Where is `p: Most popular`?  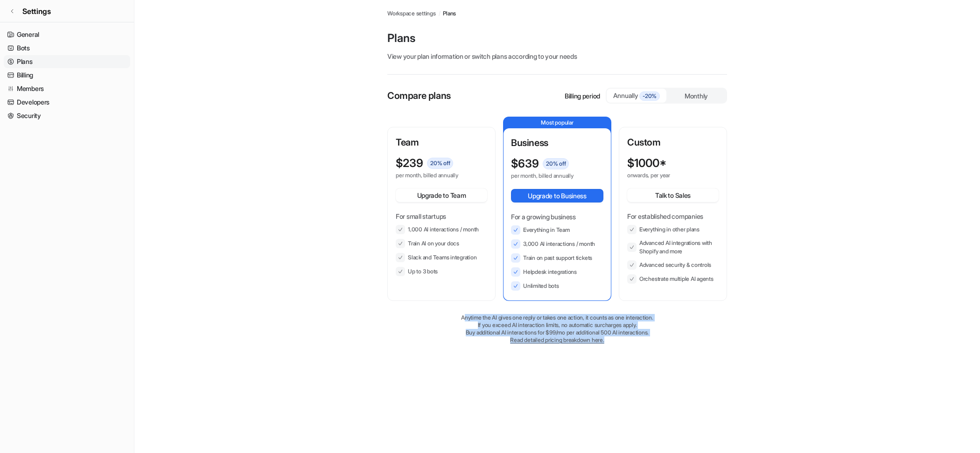
p: Most popular is located at coordinates (558, 122).